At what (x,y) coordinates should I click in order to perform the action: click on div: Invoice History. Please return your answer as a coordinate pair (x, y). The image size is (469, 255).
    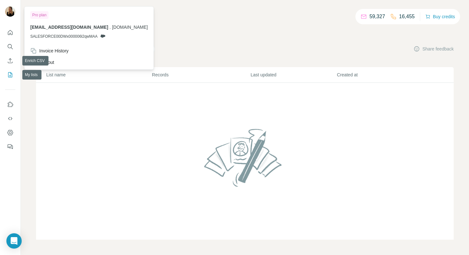
    Looking at the image, I should click on (49, 51).